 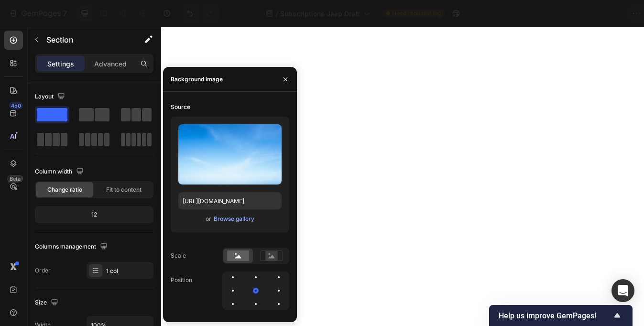 I want to click on div: Open Intercom Messenger, so click(x=623, y=291).